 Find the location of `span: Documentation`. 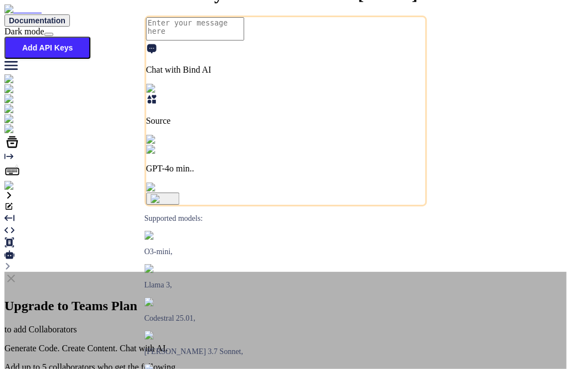

span: Documentation is located at coordinates (37, 21).